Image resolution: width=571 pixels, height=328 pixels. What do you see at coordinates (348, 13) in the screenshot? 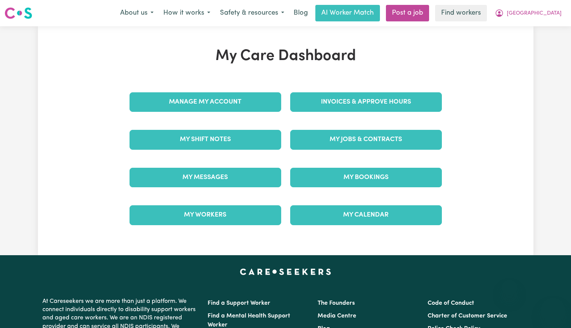
I see `a: AI Worker Match` at bounding box center [348, 13].